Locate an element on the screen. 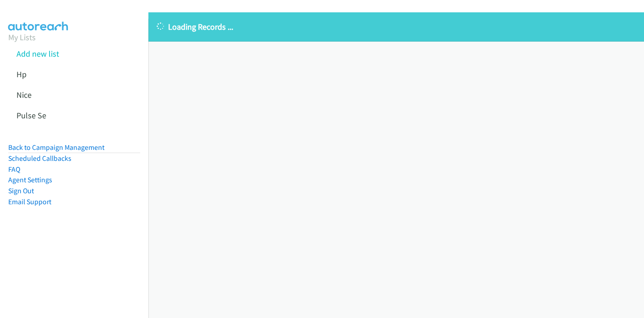  a: Email Support is located at coordinates (30, 202).